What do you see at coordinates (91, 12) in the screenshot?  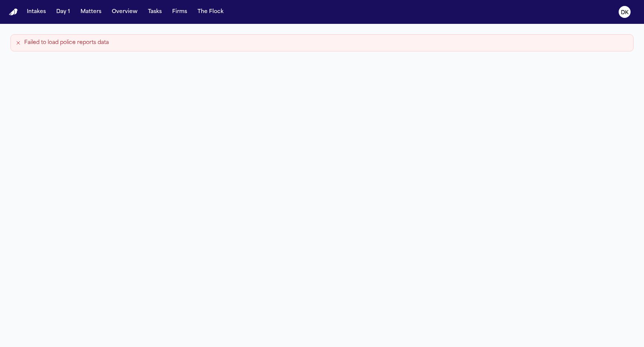 I see `a: Matters` at bounding box center [91, 12].